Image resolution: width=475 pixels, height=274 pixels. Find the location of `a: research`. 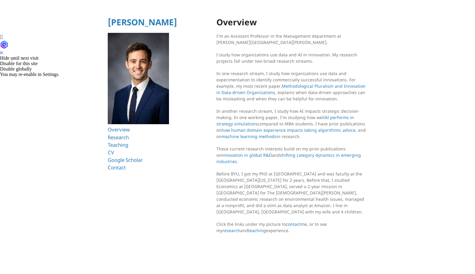

a: research is located at coordinates (231, 231).